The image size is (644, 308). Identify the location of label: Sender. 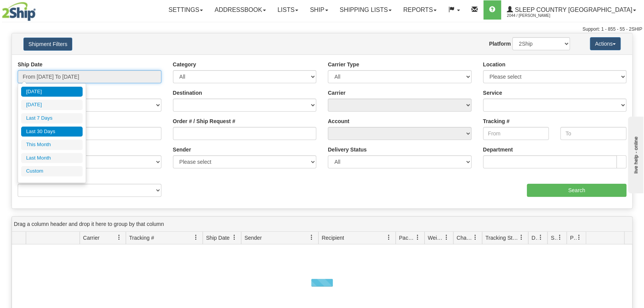
(182, 149).